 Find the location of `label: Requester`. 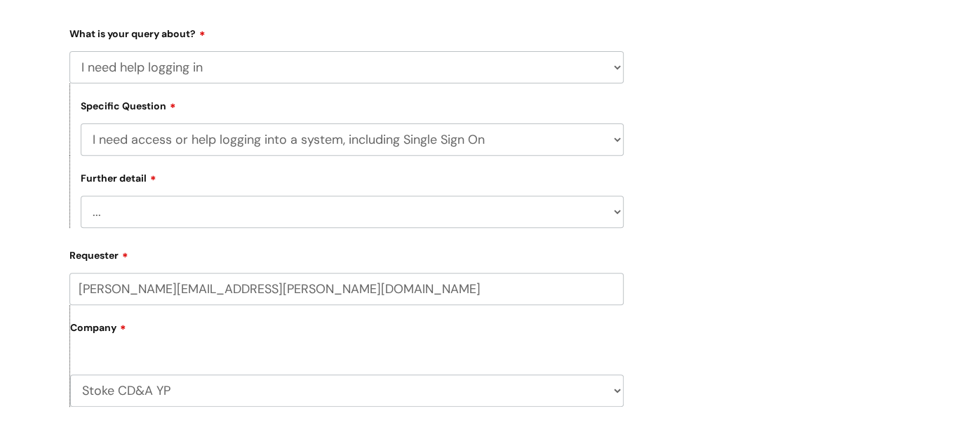

label: Requester is located at coordinates (346, 253).